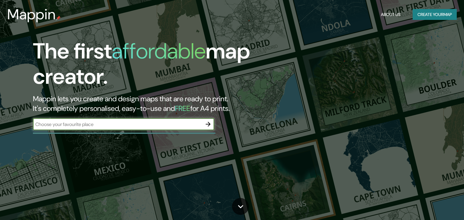  I want to click on button: About Us, so click(390, 14).